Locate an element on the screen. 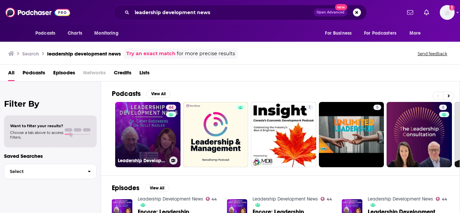  span: Lists is located at coordinates (144, 74).